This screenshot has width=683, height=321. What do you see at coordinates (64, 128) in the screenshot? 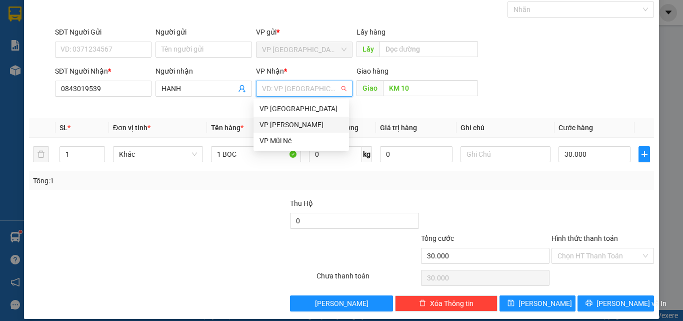
I see `span: SL` at bounding box center [64, 128].